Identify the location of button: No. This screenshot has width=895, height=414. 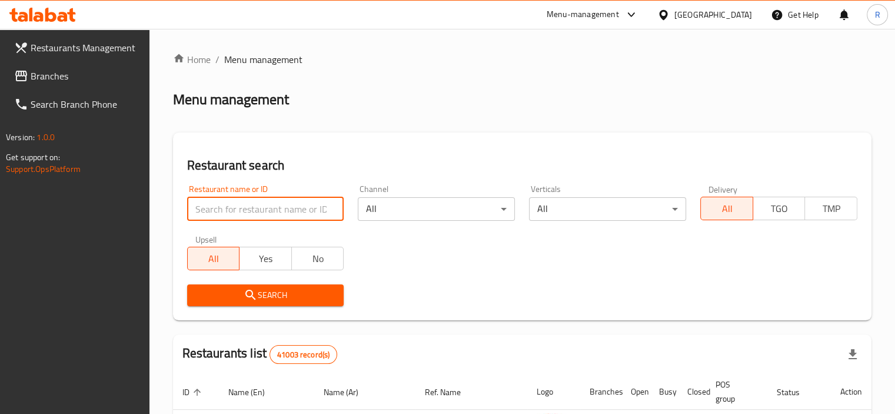
(318, 258).